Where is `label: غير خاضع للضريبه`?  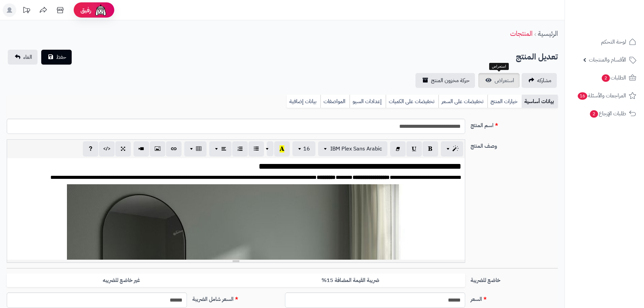 label: غير خاضع للضريبه is located at coordinates (121, 280).